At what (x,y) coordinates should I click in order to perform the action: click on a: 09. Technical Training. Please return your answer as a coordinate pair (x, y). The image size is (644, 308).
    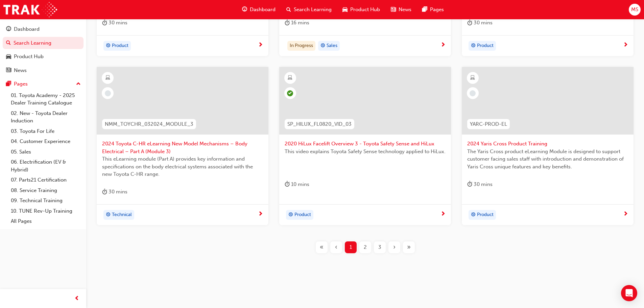
    Looking at the image, I should click on (46, 201).